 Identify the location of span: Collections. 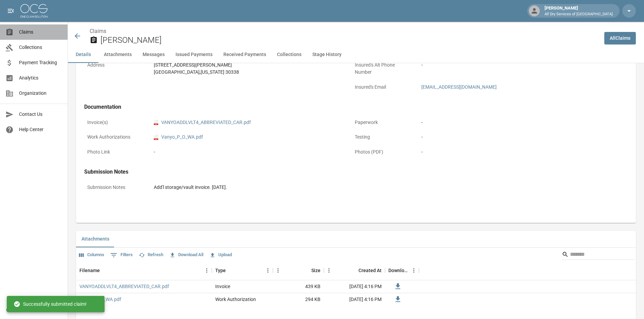
(40, 47).